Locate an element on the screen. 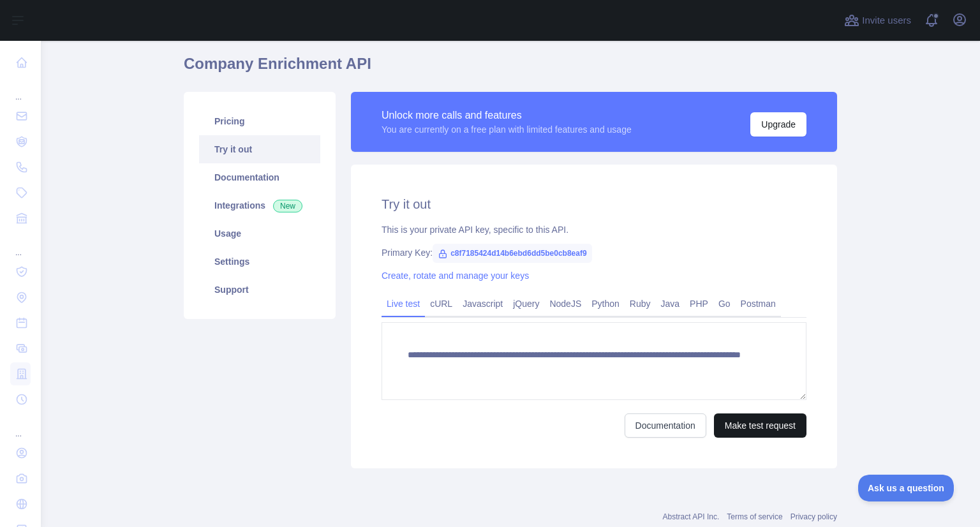 This screenshot has width=980, height=527. a: Ruby is located at coordinates (641, 304).